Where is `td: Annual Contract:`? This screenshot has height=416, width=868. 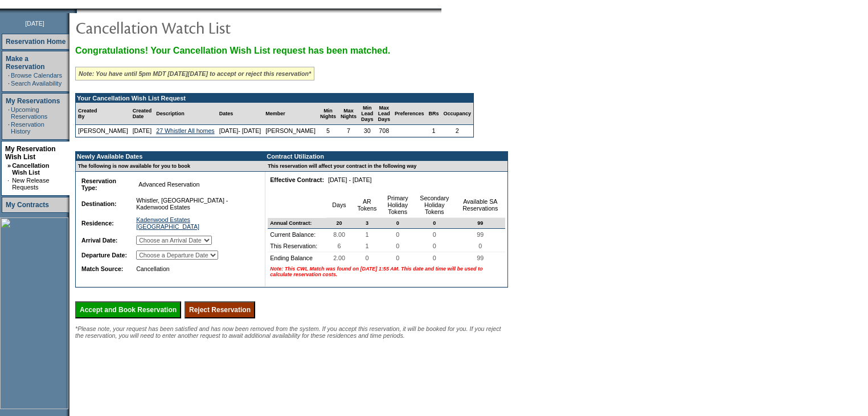
td: Annual Contract: is located at coordinates (297, 223).